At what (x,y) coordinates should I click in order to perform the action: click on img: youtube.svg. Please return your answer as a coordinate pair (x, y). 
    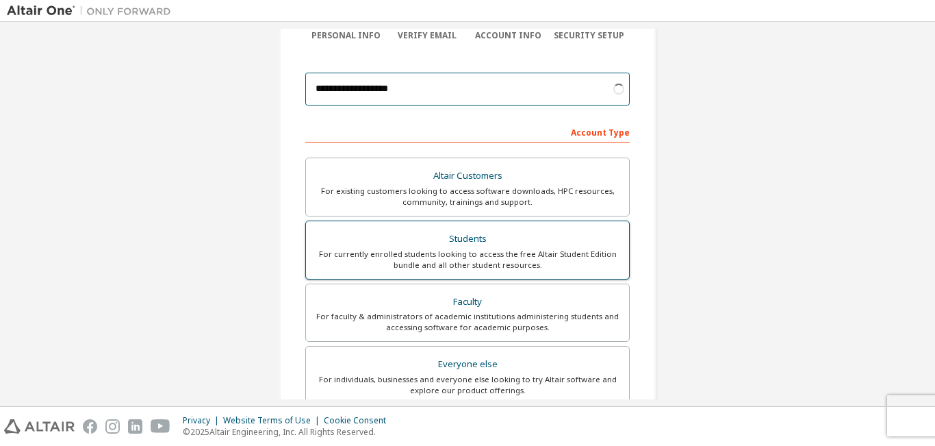
    Looking at the image, I should click on (160, 426).